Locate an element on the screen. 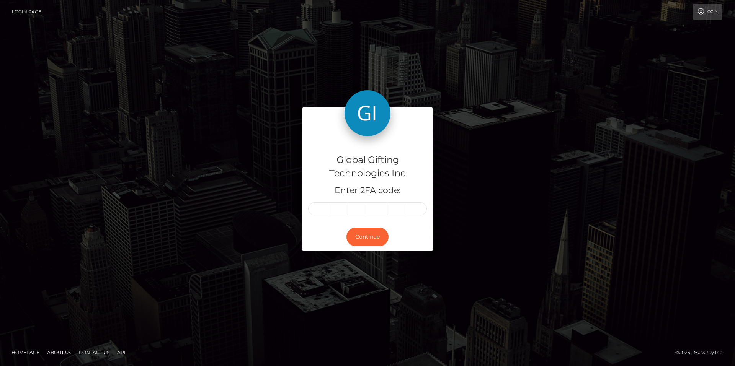 The image size is (735, 366). button: Continue is located at coordinates (367, 237).